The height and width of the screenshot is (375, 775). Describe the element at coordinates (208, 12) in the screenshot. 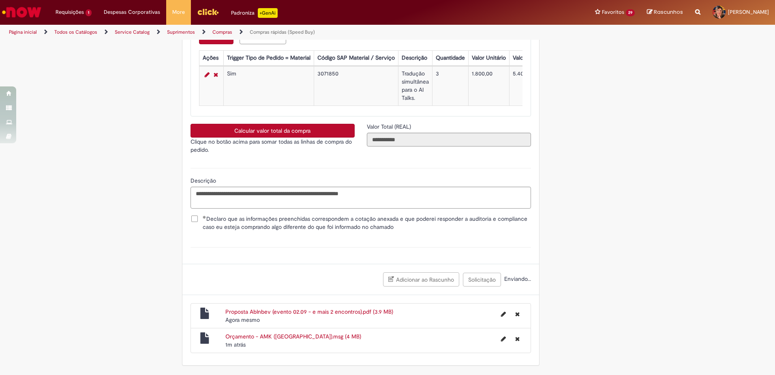

I see `img: click_logo_yellow_360x200.png` at that location.